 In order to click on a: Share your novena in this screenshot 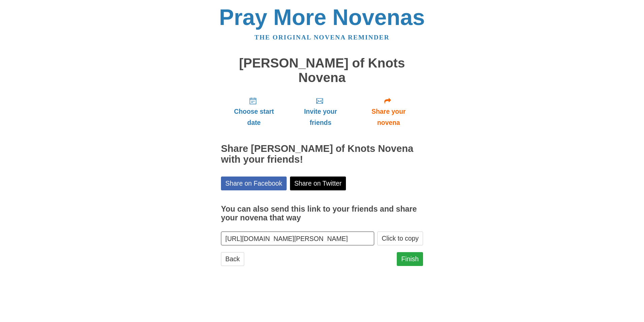, I will do `click(389, 111)`.